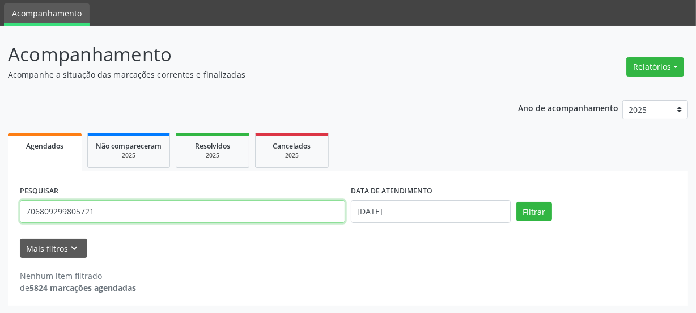 The image size is (696, 313). Describe the element at coordinates (83, 287) in the screenshot. I see `strong: 5824 marcações agendadas` at that location.